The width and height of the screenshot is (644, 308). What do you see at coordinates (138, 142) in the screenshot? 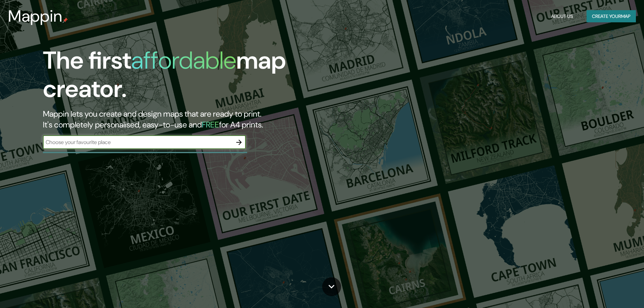
I see `input: Choose your favourite place` at bounding box center [138, 142].